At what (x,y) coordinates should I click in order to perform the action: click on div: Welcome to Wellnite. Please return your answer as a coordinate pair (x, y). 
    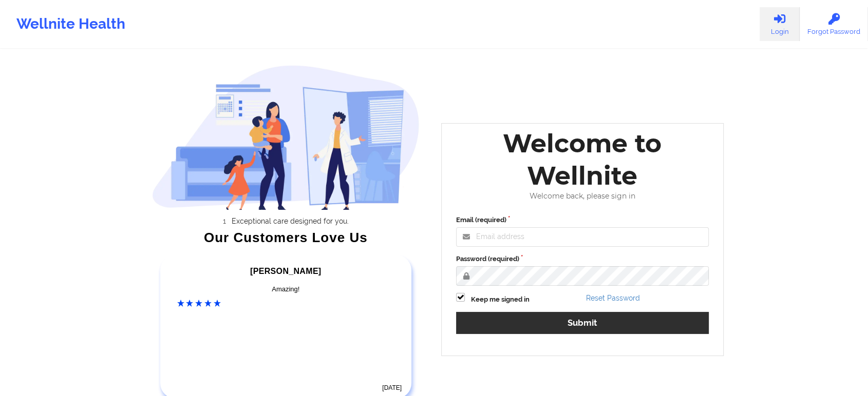
    Looking at the image, I should click on (582, 160).